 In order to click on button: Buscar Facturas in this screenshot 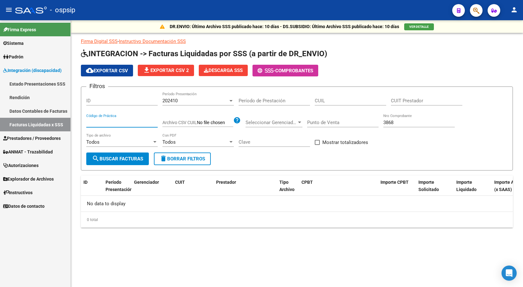, I will do `click(117, 159)`.